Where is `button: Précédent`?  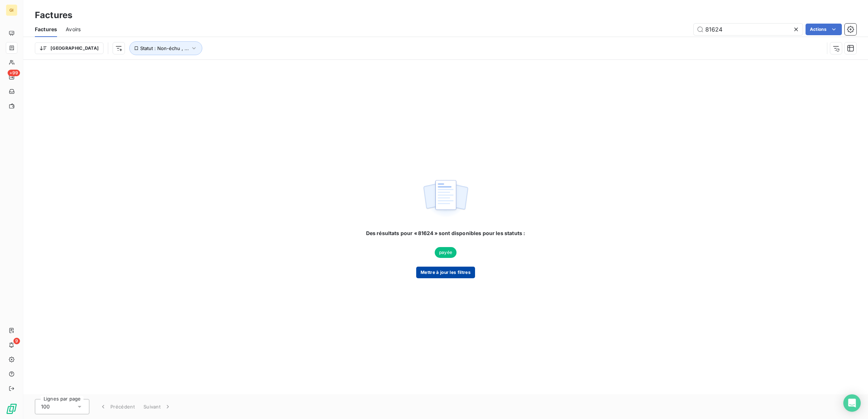
button: Précédent is located at coordinates (117, 406).